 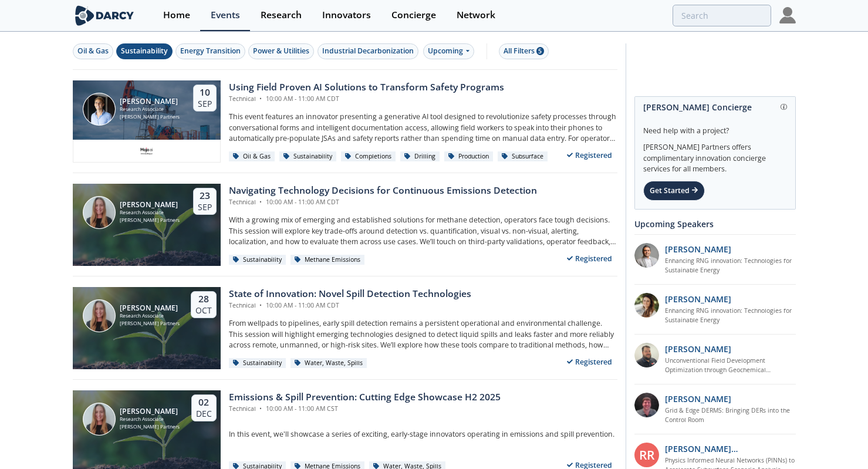 What do you see at coordinates (281, 15) in the screenshot?
I see `div: Research` at bounding box center [281, 15].